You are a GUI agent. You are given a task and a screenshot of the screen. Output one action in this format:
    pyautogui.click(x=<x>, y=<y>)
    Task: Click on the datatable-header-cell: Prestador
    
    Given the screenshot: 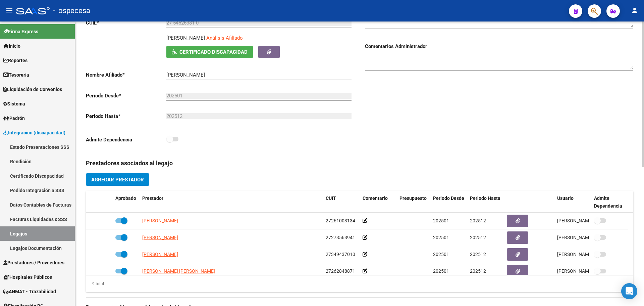 What is the action you would take?
    pyautogui.click(x=231, y=202)
    